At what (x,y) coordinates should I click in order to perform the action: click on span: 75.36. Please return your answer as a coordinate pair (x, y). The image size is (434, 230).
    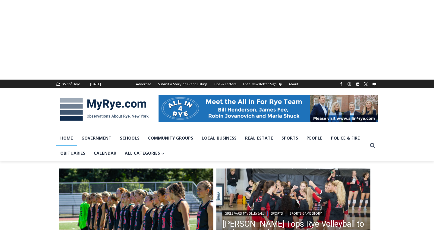
    Looking at the image, I should click on (66, 84).